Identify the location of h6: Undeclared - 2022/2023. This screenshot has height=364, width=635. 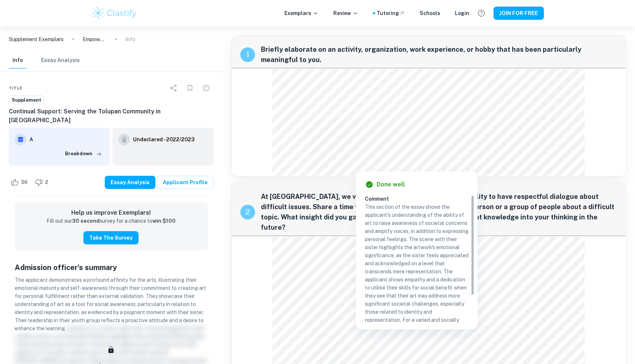
(163, 140).